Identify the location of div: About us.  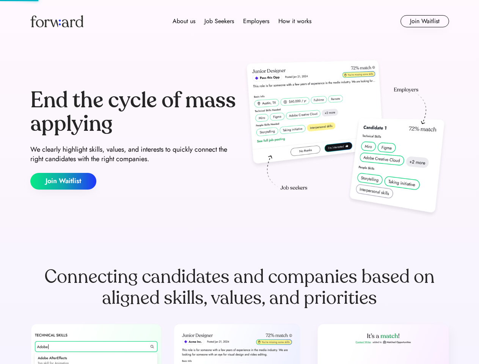
(184, 21).